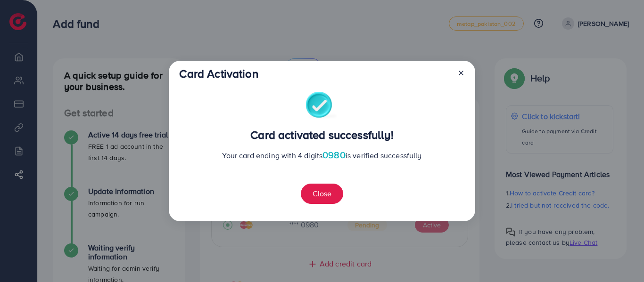 This screenshot has width=644, height=282. What do you see at coordinates (334, 154) in the screenshot?
I see `span: 0980` at bounding box center [334, 154].